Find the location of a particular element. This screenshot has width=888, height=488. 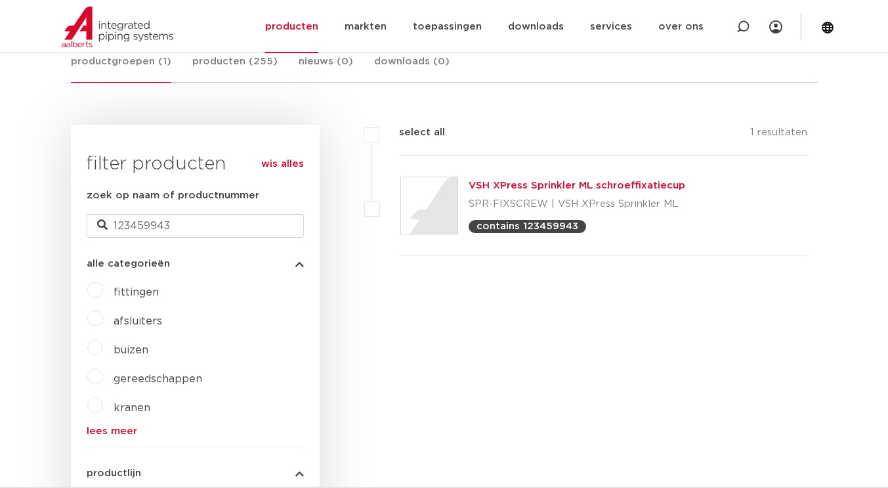

a: productgroepen (1) is located at coordinates (121, 68).